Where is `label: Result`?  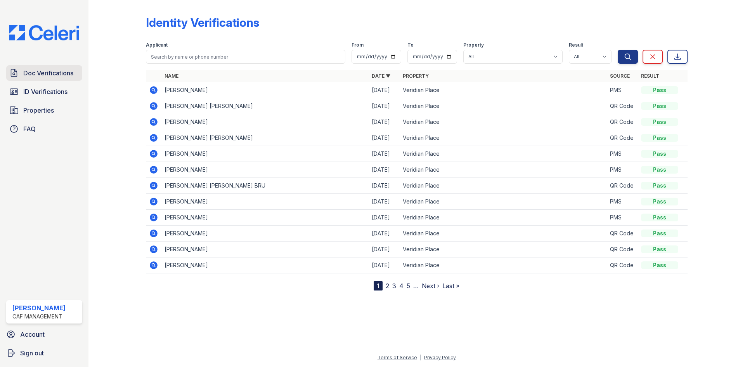 label: Result is located at coordinates (576, 45).